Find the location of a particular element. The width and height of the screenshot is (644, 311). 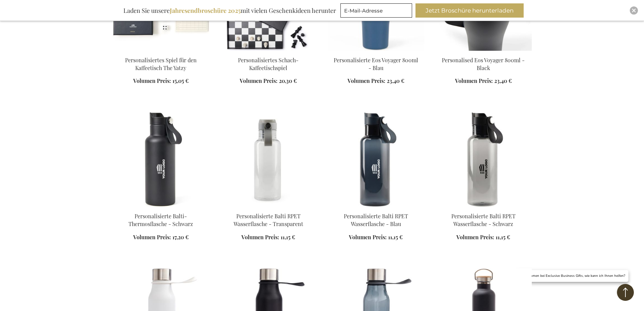

div: Close is located at coordinates (634, 10).